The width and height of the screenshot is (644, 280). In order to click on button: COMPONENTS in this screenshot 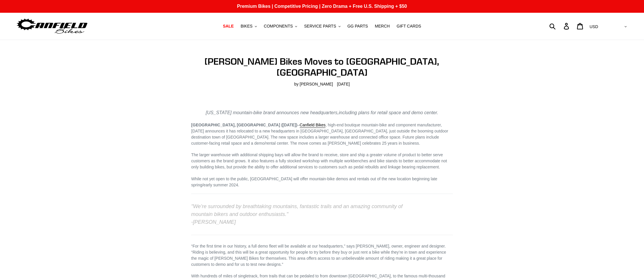, I will do `click(281, 26)`.